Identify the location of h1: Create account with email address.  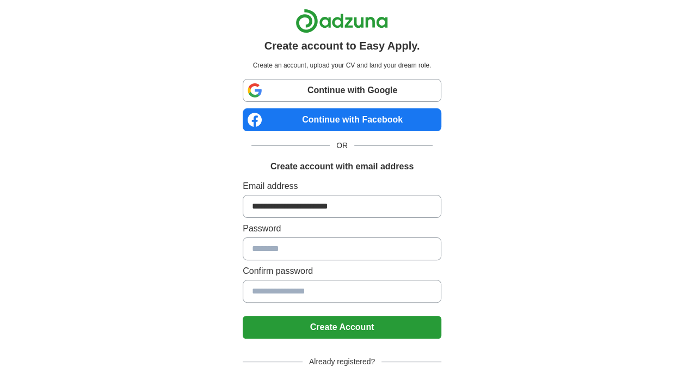
(342, 166).